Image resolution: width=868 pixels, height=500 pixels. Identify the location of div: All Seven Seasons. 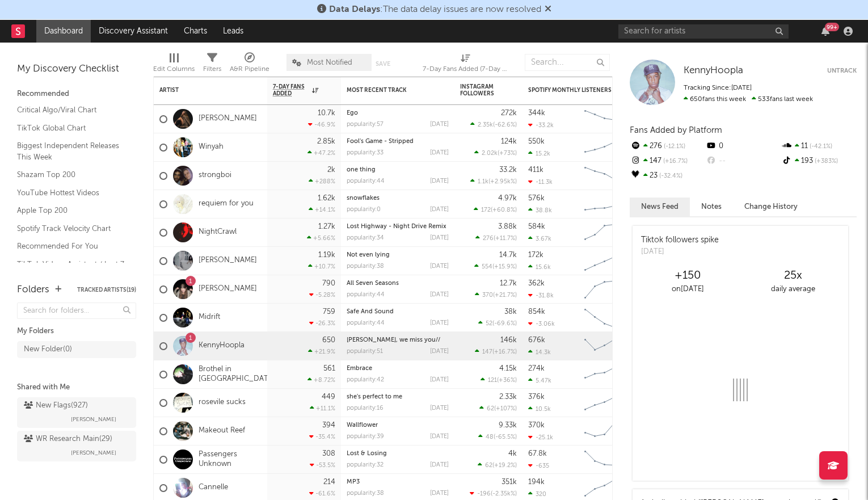
(398, 284).